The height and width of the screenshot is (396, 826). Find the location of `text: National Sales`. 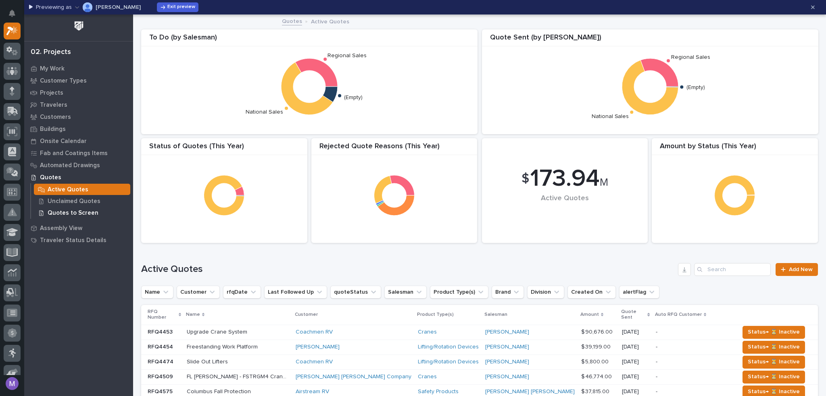

text: National Sales is located at coordinates (264, 112).